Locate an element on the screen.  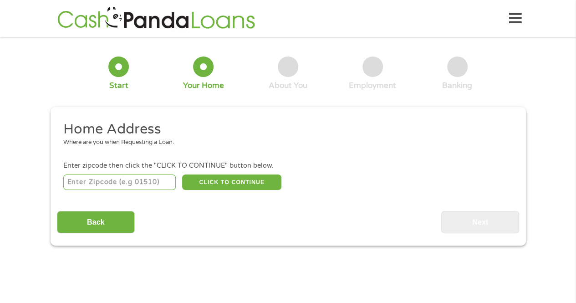
div: Your Home is located at coordinates (203, 86).